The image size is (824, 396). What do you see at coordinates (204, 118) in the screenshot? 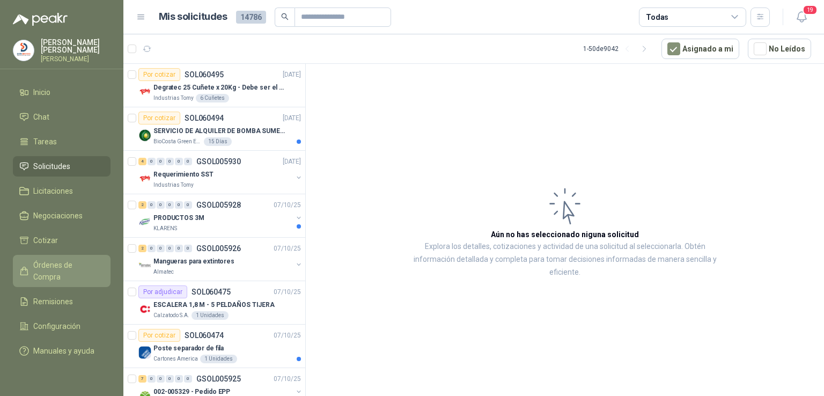
I see `p: SOL060494` at bounding box center [204, 118].